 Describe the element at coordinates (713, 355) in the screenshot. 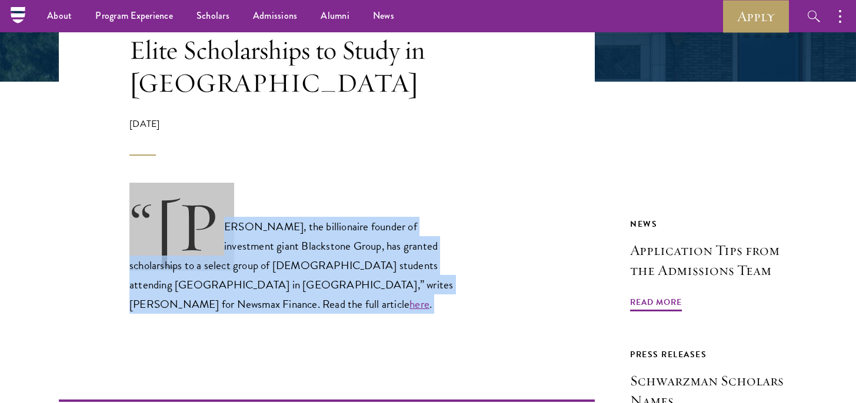

I see `div: Press Releases` at that location.